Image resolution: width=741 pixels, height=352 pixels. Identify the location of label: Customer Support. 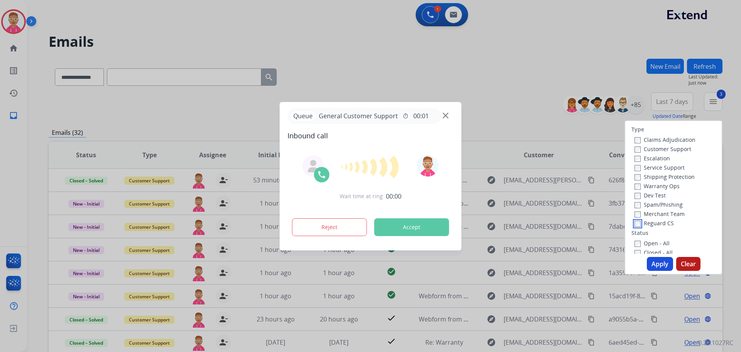
(663, 149).